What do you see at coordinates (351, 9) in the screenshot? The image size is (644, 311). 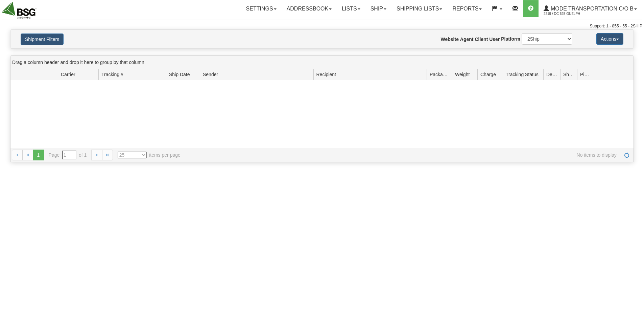 I see `a: Lists` at bounding box center [351, 9].